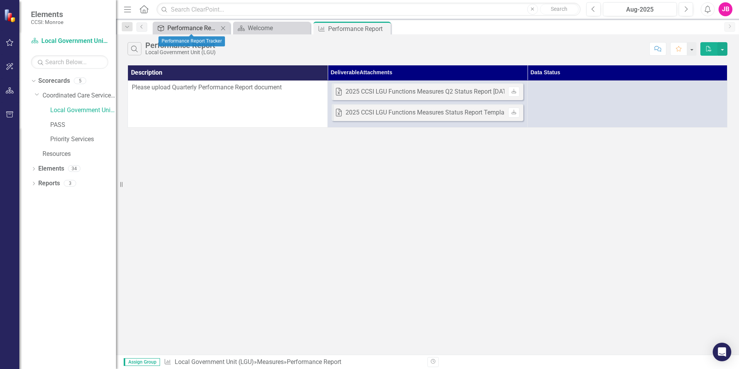  What do you see at coordinates (49, 183) in the screenshot?
I see `a: Reports` at bounding box center [49, 183].